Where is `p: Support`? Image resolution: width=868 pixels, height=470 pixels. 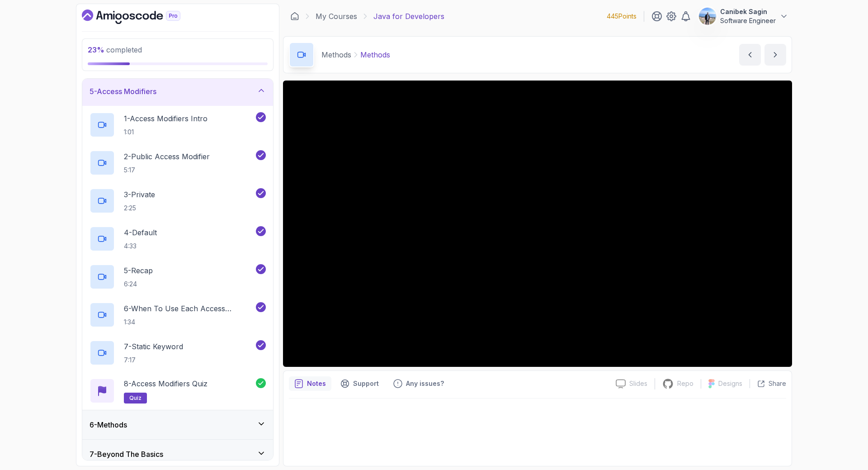
p: Support is located at coordinates (366, 384).